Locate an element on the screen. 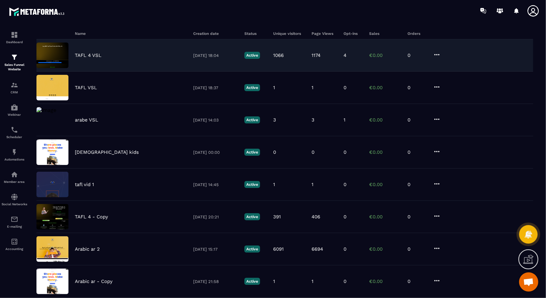 This screenshot has height=298, width=546. a: formationformationSales Funnel Website is located at coordinates (14, 62).